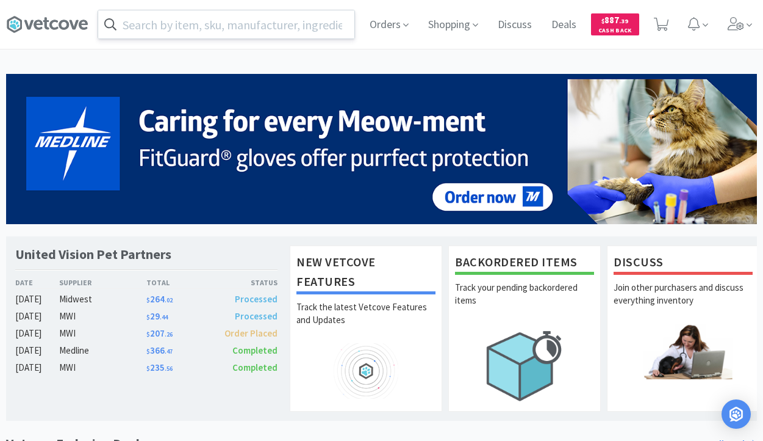 This screenshot has height=441, width=763. I want to click on span: . 26, so click(168, 334).